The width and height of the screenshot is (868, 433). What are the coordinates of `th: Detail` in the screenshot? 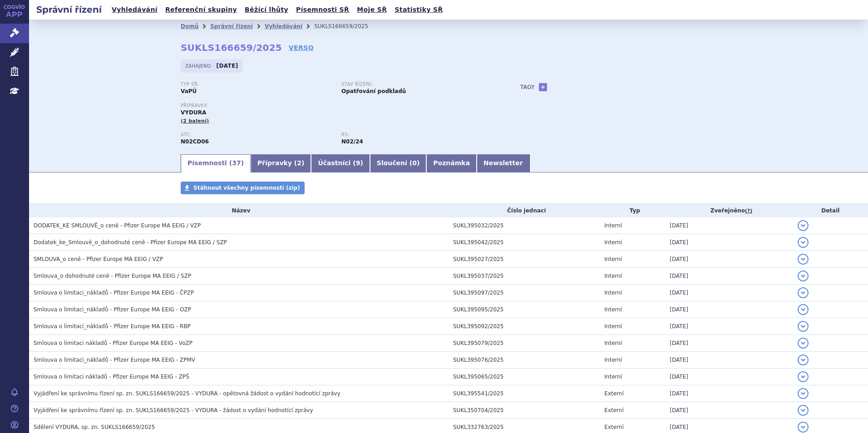 It's located at (830, 210).